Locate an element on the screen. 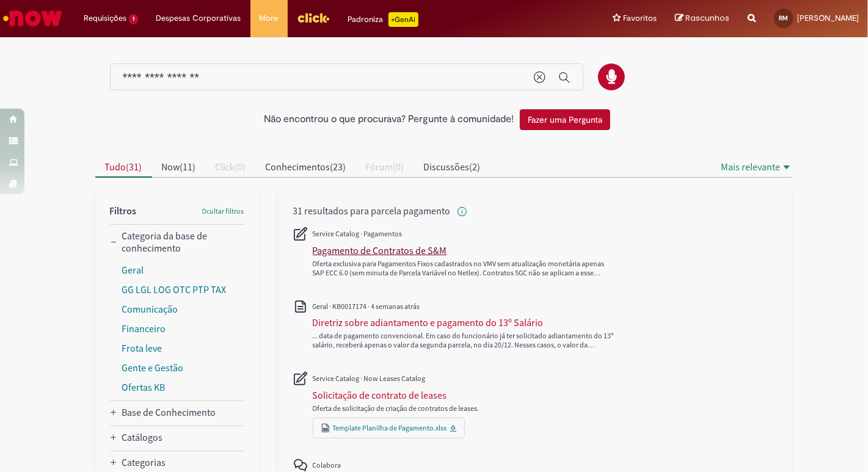  span: Despesas Corporativas is located at coordinates (199, 18).